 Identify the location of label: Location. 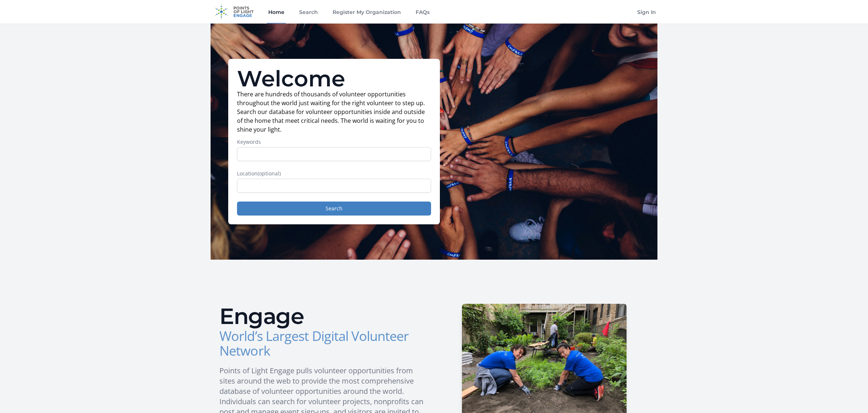
(334, 174).